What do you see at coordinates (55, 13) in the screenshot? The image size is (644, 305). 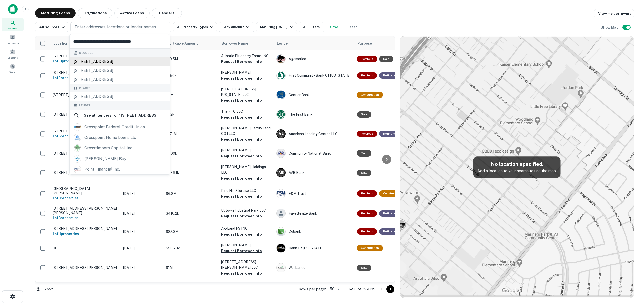 I see `button: Maturing Loans` at bounding box center [55, 13].